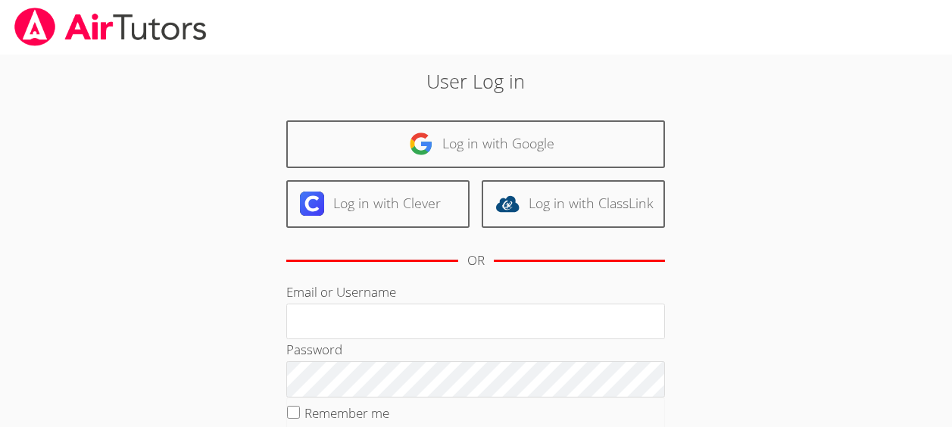 This screenshot has width=952, height=427. What do you see at coordinates (507, 204) in the screenshot?
I see `img: classlink-logo-d6bb404cc1216ec64c9a2012d9dc4662098be43eaf13dc465df04b49fa7ab582.svg` at bounding box center [507, 204].